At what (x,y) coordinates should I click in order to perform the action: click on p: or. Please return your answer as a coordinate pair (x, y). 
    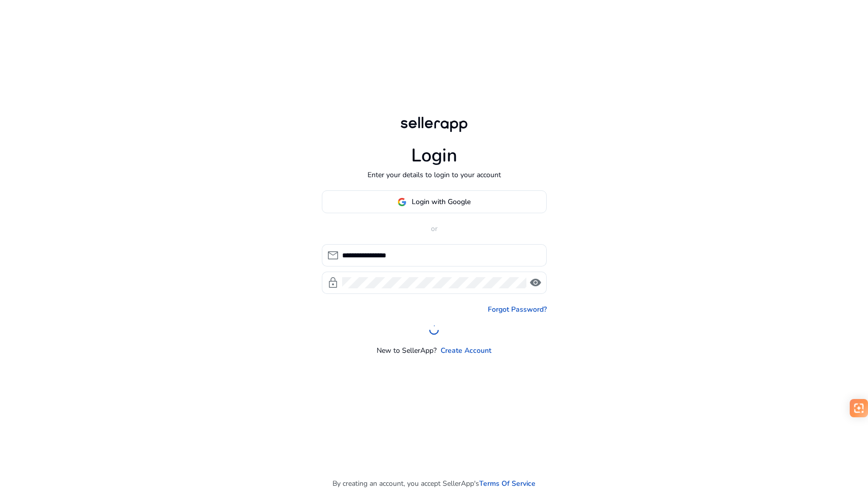
    Looking at the image, I should click on (434, 228).